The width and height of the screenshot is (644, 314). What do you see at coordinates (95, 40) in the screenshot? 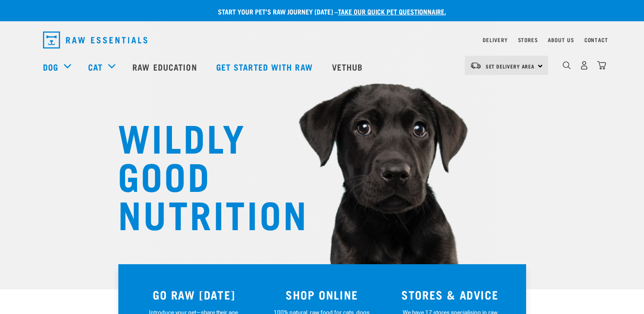
I see `img: Raw Essentials Logo` at bounding box center [95, 40].